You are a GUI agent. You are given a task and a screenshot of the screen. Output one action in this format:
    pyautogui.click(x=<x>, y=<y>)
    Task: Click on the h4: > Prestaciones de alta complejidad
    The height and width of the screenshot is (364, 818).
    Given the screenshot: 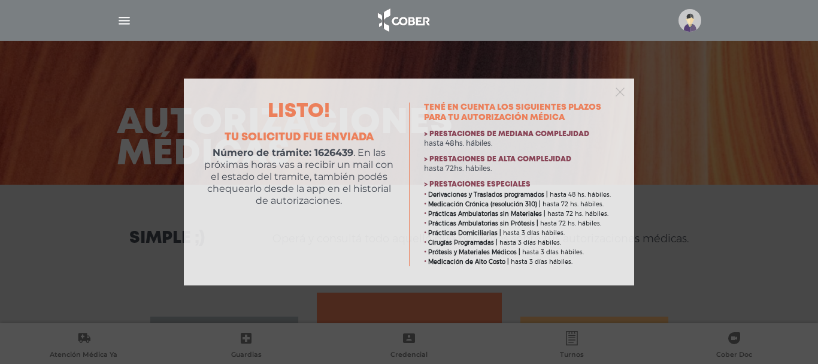 What is the action you would take?
    pyautogui.click(x=519, y=159)
    